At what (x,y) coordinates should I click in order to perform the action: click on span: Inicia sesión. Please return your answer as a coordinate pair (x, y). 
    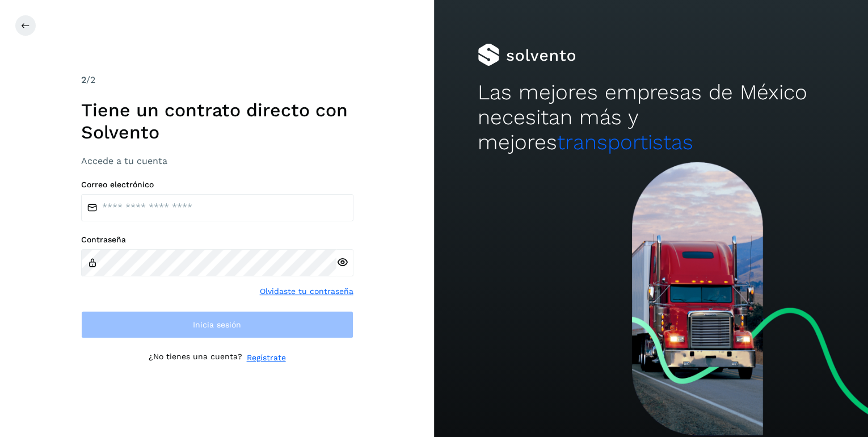
    Looking at the image, I should click on (217, 325).